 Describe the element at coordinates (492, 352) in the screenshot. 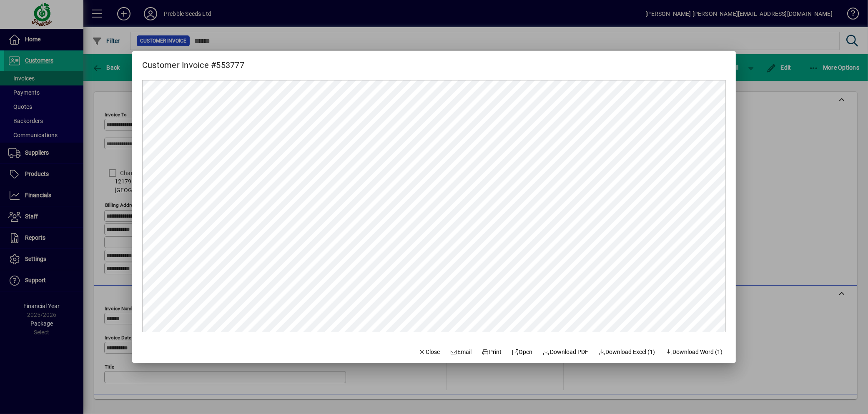

I see `span: Print` at that location.